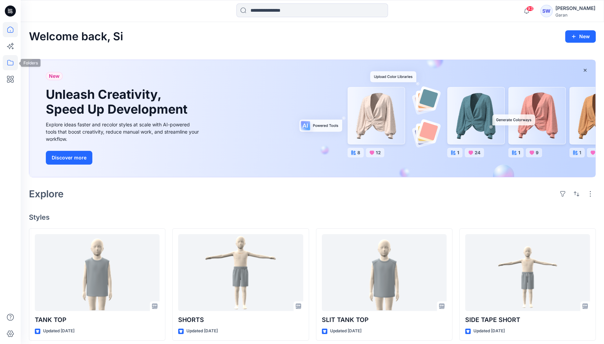  What do you see at coordinates (54, 76) in the screenshot?
I see `span: New` at bounding box center [54, 76].